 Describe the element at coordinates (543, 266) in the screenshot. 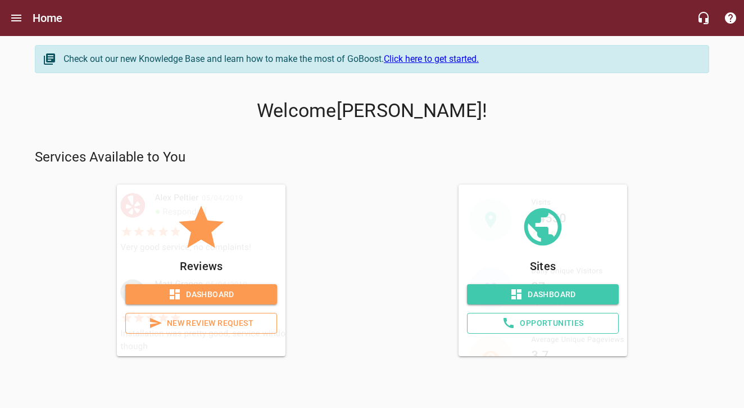

I see `p: Sites` at that location.